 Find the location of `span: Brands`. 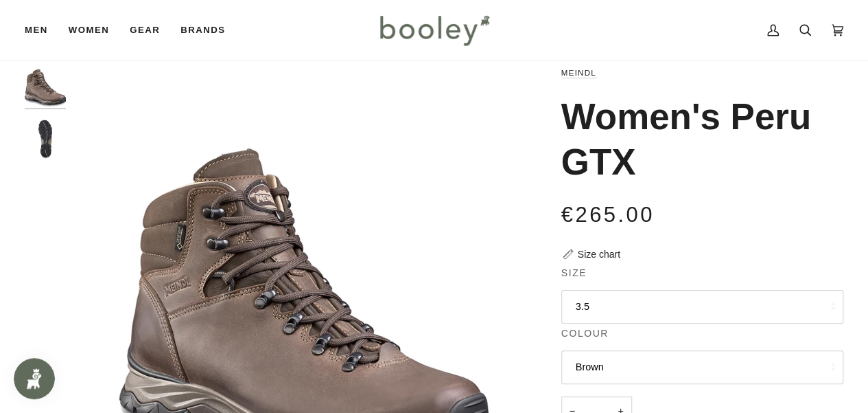

span: Brands is located at coordinates (202, 30).